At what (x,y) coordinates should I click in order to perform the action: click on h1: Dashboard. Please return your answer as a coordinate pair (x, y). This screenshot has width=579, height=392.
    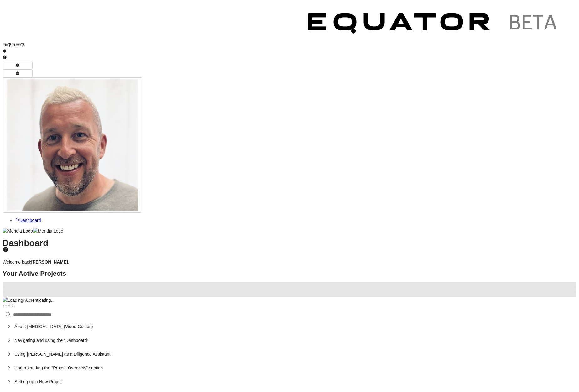
    Looking at the image, I should click on (290, 246).